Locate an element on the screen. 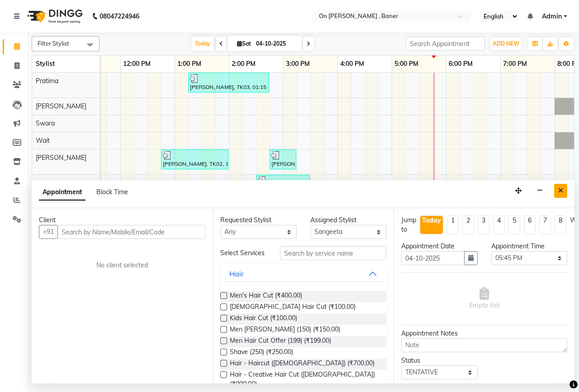 The image size is (579, 392). div: Jump to is located at coordinates (408, 225).